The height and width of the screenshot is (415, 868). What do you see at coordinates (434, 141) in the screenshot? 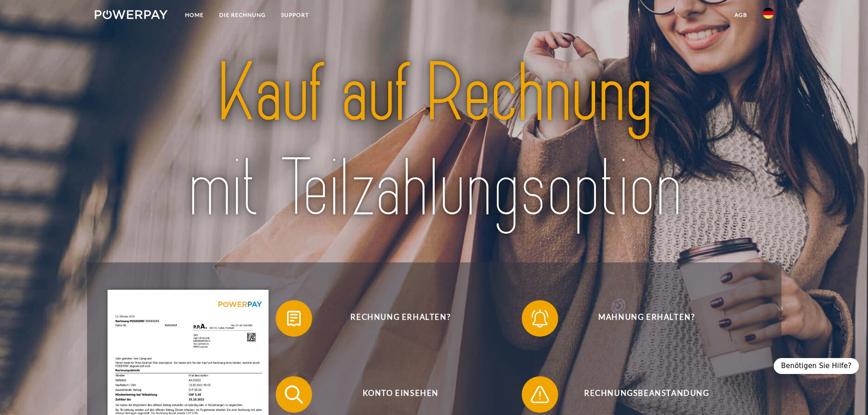
I see `img: title-powerpay_de.svg` at bounding box center [434, 141].